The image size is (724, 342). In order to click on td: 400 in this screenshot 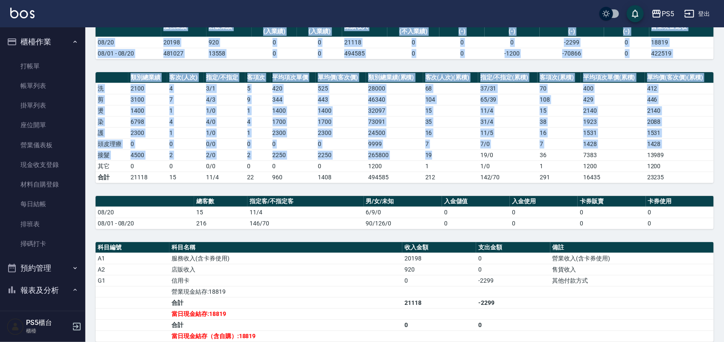, I will do `click(613, 88)`.